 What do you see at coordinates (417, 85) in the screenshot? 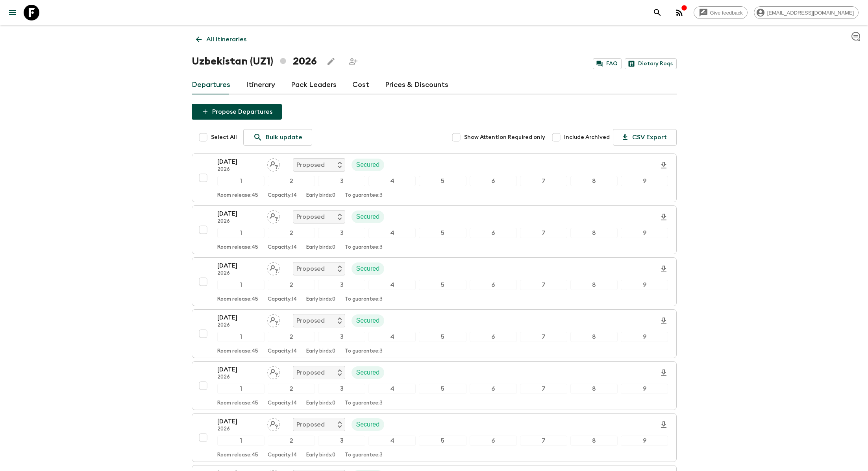
I see `a: Prices & Discounts` at bounding box center [417, 85].